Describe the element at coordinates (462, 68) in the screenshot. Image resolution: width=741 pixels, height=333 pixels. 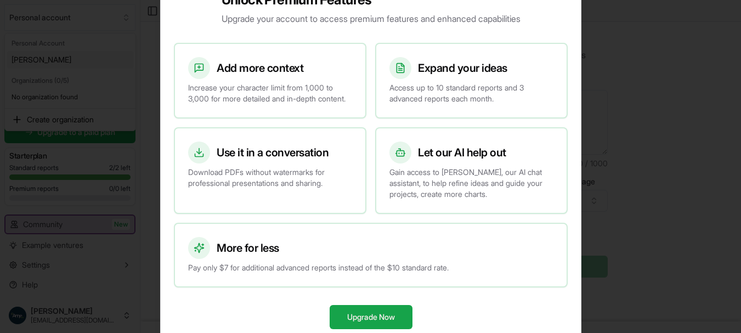
I see `h3: Expand your ideas` at that location.